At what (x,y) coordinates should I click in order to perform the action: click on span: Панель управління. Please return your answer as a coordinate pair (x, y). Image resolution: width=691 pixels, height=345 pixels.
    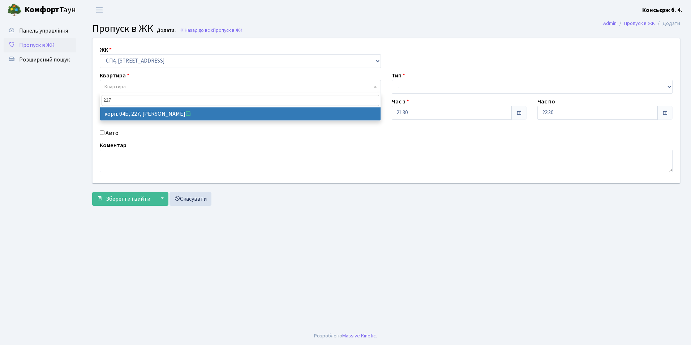
    Looking at the image, I should click on (43, 31).